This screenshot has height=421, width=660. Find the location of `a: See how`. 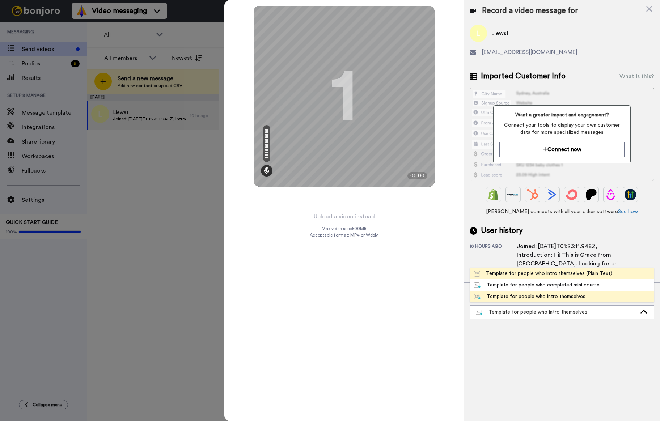

a: See how is located at coordinates (628, 212).